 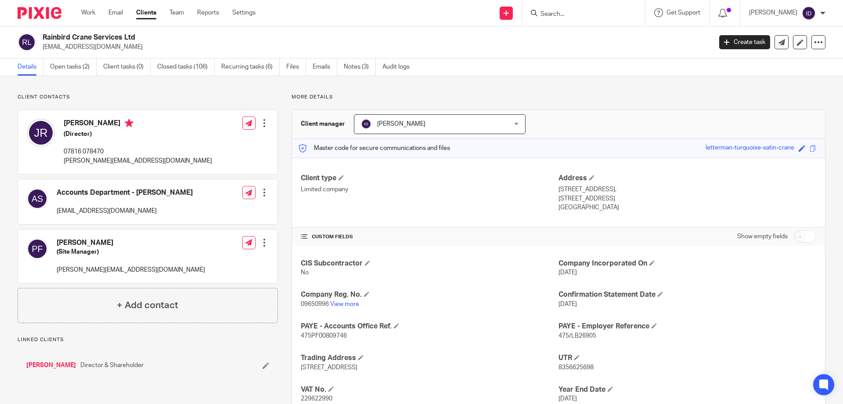 What do you see at coordinates (683, 13) in the screenshot?
I see `span: Get Support` at bounding box center [683, 13].